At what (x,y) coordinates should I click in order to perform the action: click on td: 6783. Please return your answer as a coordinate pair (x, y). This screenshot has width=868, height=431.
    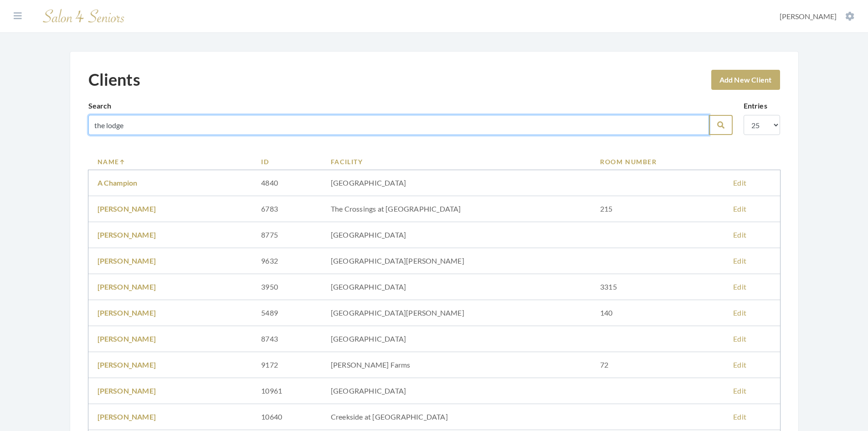
    Looking at the image, I should click on (287, 209).